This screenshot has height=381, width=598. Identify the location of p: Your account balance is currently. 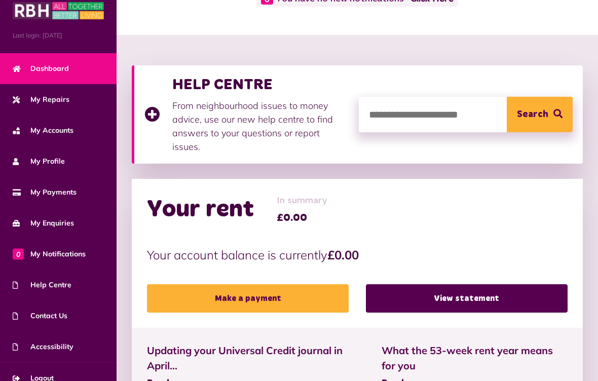
(357, 255).